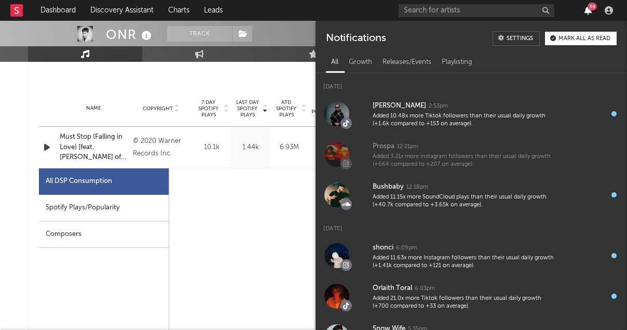 The height and width of the screenshot is (330, 627). I want to click on div: Name, so click(93, 108).